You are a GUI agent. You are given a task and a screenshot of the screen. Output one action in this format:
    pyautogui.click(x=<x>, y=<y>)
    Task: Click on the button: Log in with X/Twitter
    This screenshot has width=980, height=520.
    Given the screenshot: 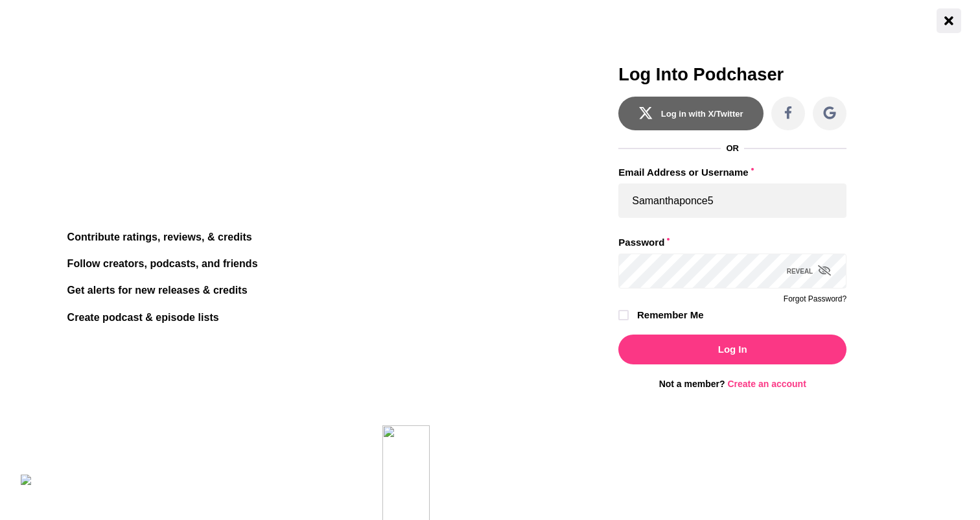 What is the action you would take?
    pyautogui.click(x=691, y=113)
    